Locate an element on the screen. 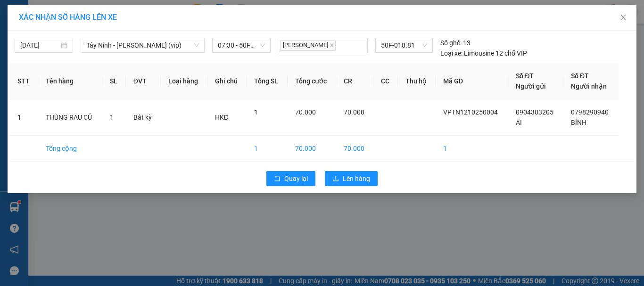 The width and height of the screenshot is (644, 286). th: CC is located at coordinates (386, 81).